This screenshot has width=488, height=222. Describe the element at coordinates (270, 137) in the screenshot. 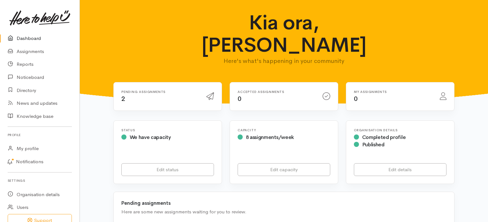

I see `span: 8 assignments/week` at that location.